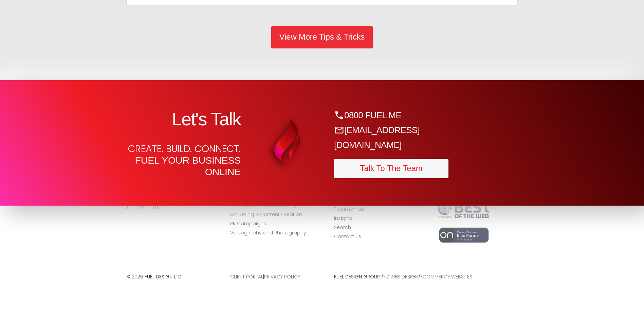  Describe the element at coordinates (268, 233) in the screenshot. I see `a: Videography and Photography` at that location.